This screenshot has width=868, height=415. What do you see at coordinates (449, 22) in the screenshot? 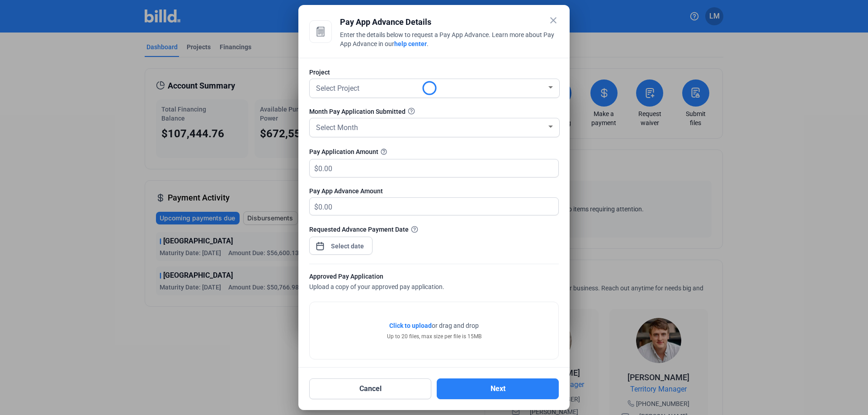
I see `div: Pay App Advance Details` at bounding box center [449, 22].